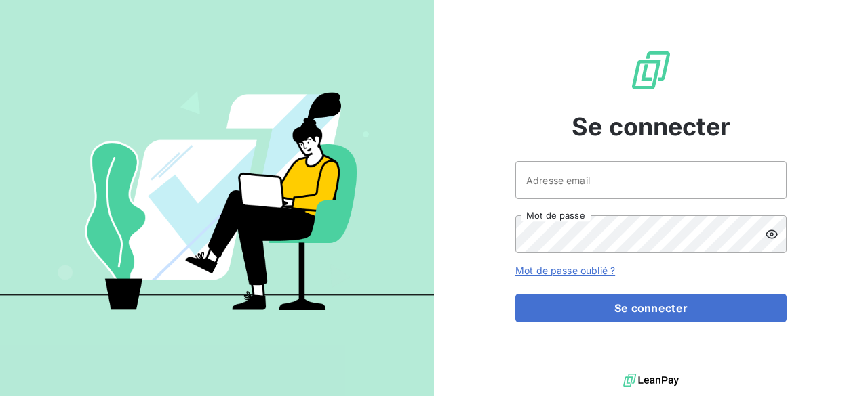  I want to click on a: Mot de passe oublié ?, so click(565, 270).